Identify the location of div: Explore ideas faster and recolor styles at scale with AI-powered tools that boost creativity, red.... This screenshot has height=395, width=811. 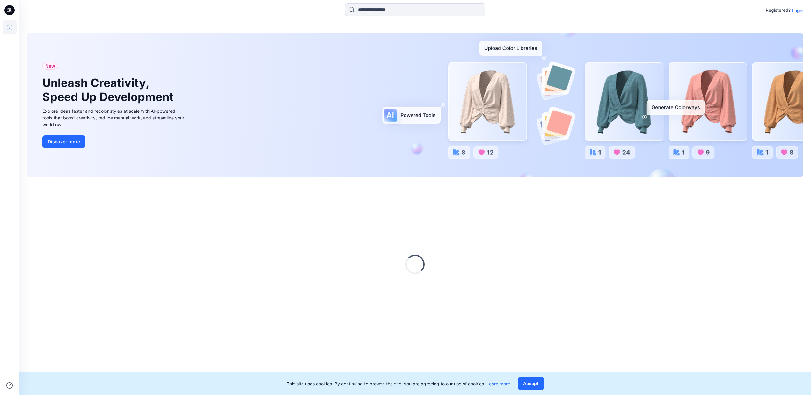
(114, 118).